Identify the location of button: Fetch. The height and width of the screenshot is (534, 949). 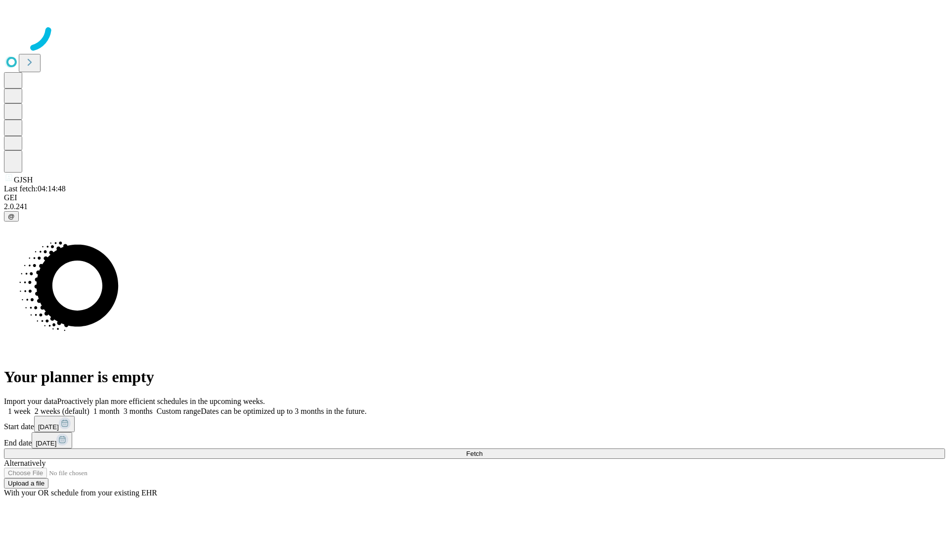
(475, 453).